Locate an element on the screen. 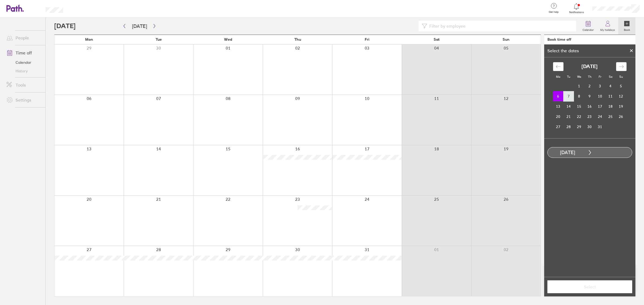 The width and height of the screenshot is (644, 305). a: Settings is located at coordinates (23, 100).